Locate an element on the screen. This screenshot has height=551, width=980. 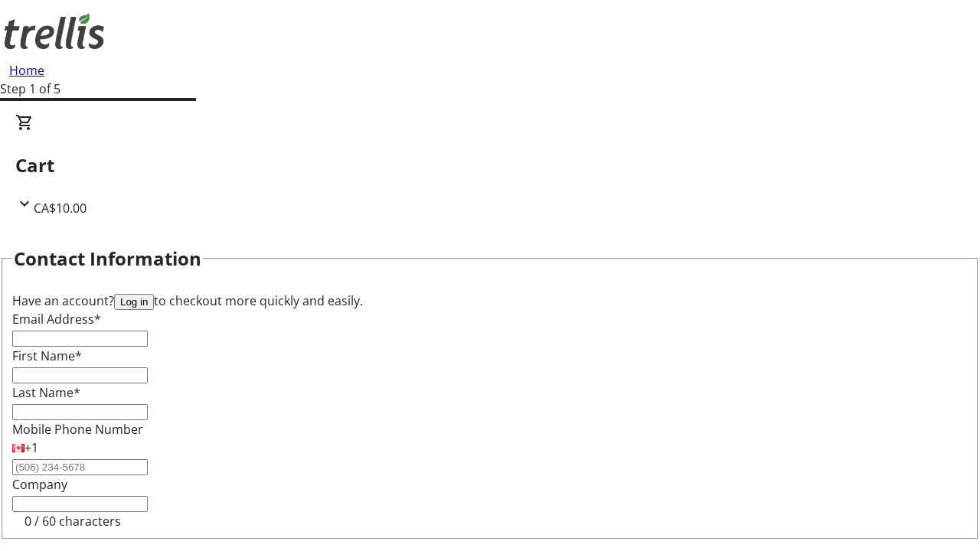
h2: Contact Information is located at coordinates (107, 258).